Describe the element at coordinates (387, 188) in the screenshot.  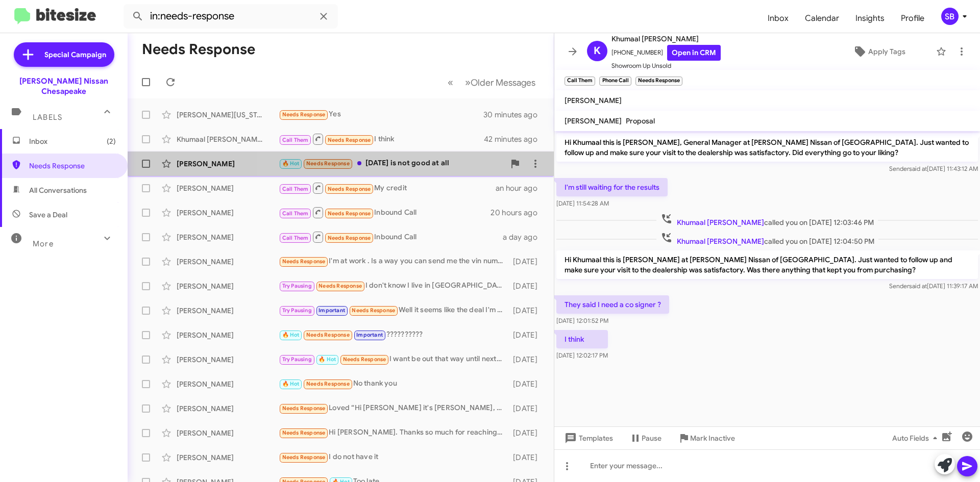
I see `div: My credit` at that location.